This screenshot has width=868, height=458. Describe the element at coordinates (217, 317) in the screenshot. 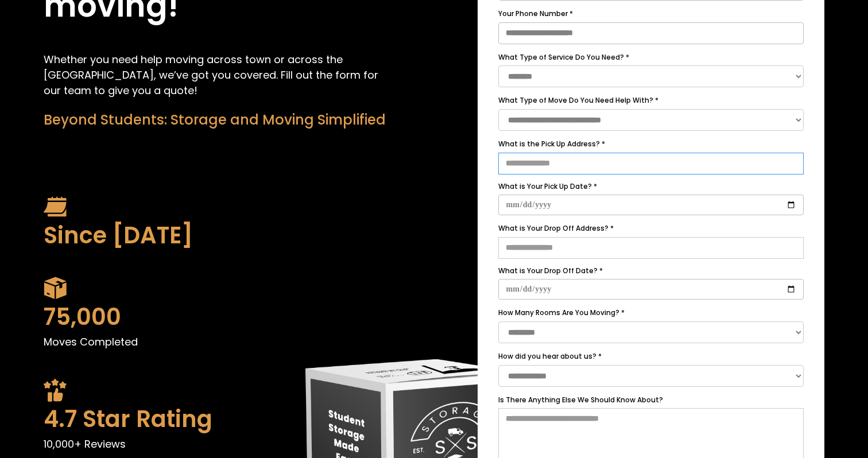

I see `div: 75,000` at that location.